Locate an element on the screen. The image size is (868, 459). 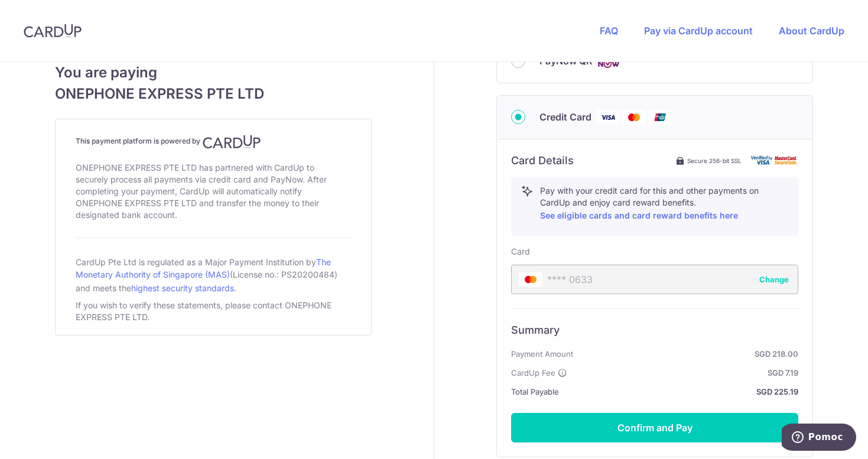
div: CardUp Pte Ltd is regulated as a Major Payment Institution by (License no.: PS20200484) and meets... is located at coordinates (213, 275).